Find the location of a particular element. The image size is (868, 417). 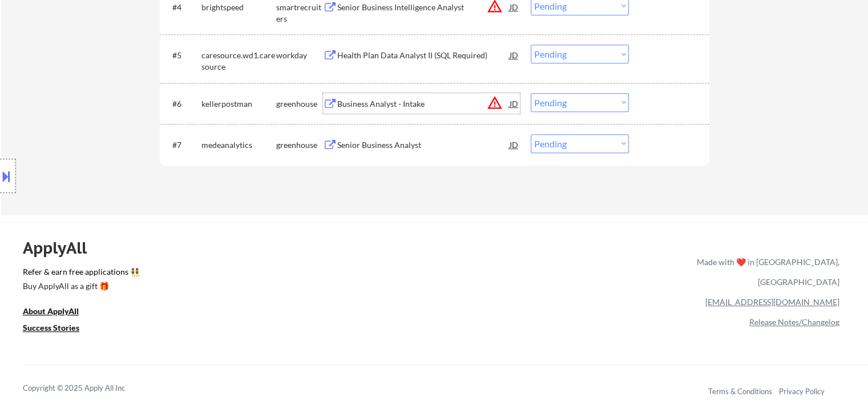

a: Refer & earn free applications 👯‍♀️ is located at coordinates (240, 274).